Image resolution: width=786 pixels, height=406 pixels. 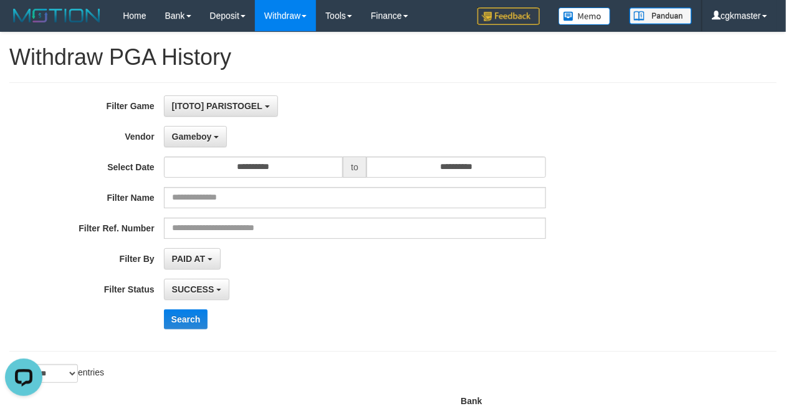 I want to click on img: Feedback.jpg, so click(x=509, y=16).